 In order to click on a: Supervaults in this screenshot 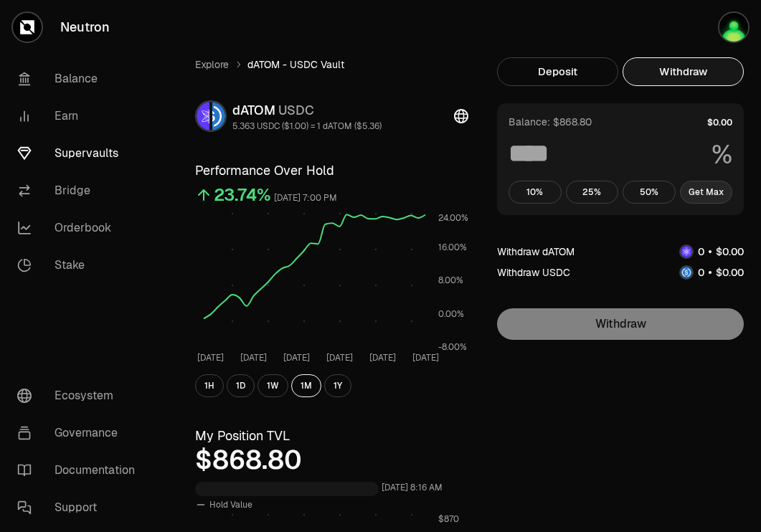, I will do `click(80, 154)`.